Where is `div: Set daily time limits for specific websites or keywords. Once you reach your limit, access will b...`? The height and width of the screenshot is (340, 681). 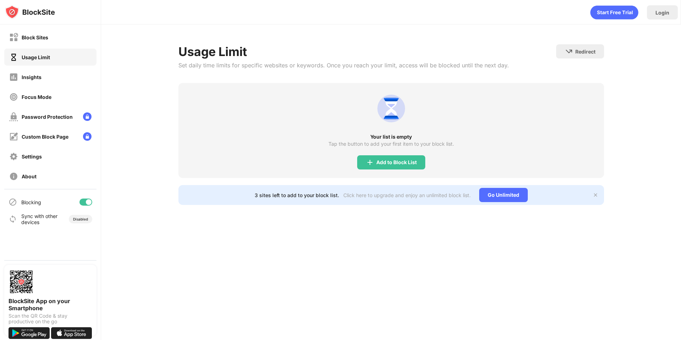
div: Set daily time limits for specific websites or keywords. Once you reach your limit, access will b... is located at coordinates (344, 65).